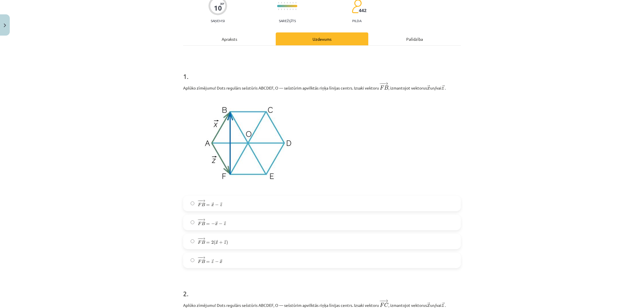  I want to click on span: 442, so click(363, 10).